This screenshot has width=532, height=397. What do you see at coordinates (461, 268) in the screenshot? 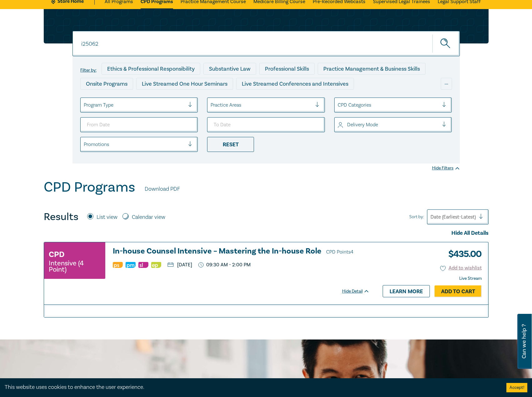
I see `button: Add to wishlist` at bounding box center [461, 268].